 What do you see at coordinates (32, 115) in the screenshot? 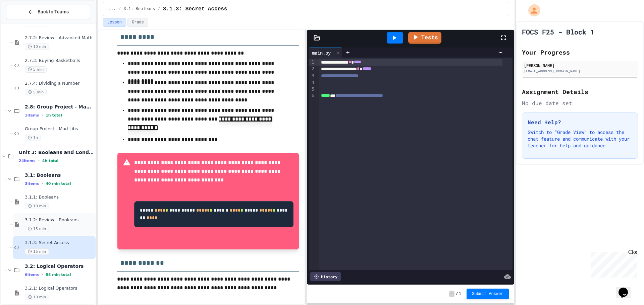
I see `span: 1 items` at bounding box center [32, 115].